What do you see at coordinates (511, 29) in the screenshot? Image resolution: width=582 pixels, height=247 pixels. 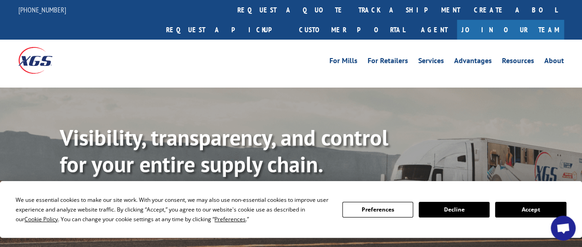 I see `a: Join Our Team` at bounding box center [511, 29].